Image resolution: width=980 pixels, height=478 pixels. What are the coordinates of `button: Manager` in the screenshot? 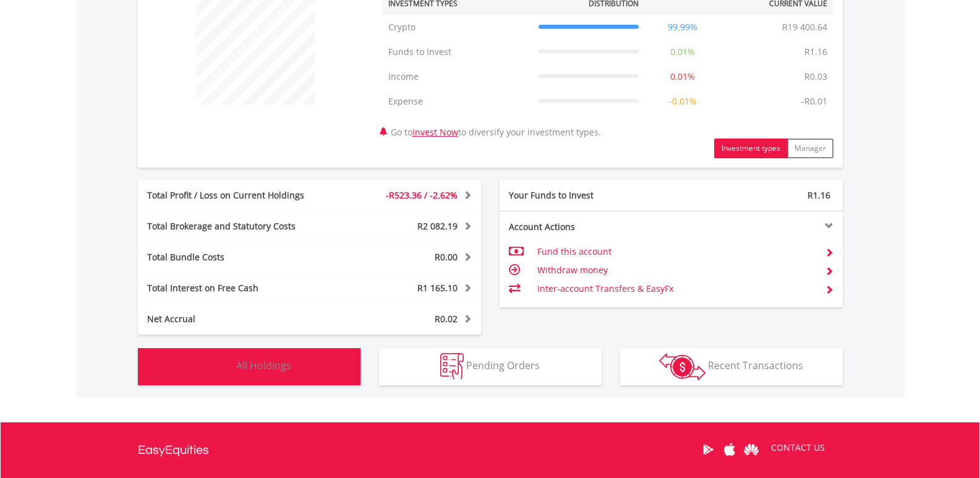 It's located at (810, 149).